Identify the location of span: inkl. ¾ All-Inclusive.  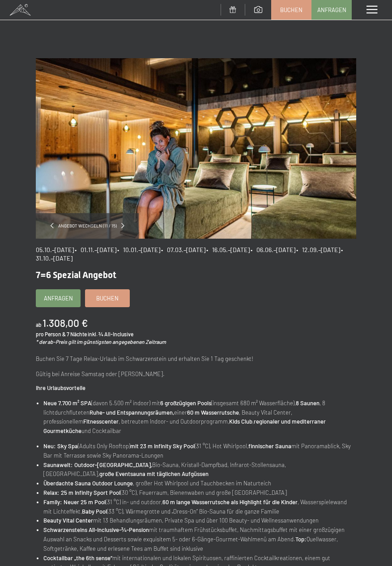
(111, 334).